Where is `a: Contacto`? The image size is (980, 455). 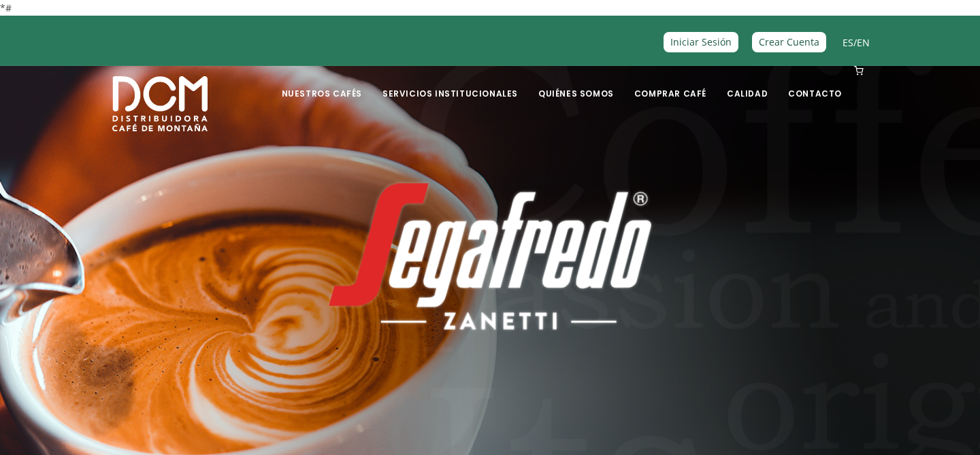 a: Contacto is located at coordinates (815, 83).